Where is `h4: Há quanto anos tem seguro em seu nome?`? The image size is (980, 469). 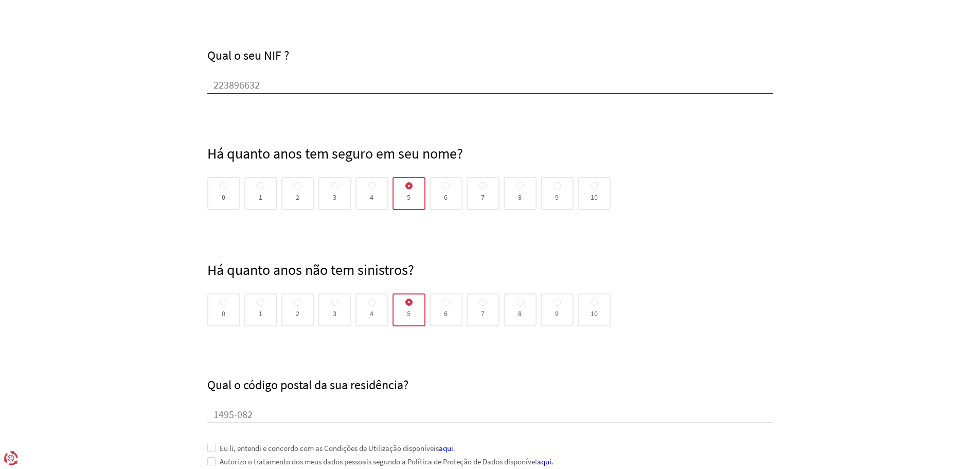
h4: Há quanto anos tem seguro em seu nome? is located at coordinates (490, 153).